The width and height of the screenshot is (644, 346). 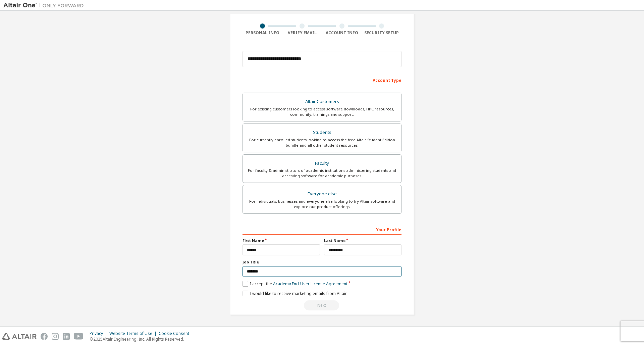 What do you see at coordinates (322, 133) in the screenshot?
I see `div: Students` at bounding box center [322, 133].